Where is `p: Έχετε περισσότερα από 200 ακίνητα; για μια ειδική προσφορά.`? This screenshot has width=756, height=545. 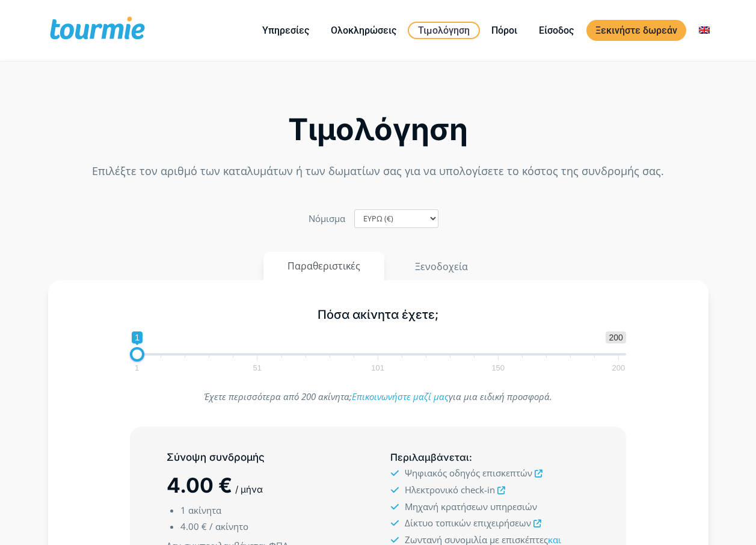
p: Έχετε περισσότερα από 200 ακίνητα; για μια ειδική προσφορά. is located at coordinates (378, 396).